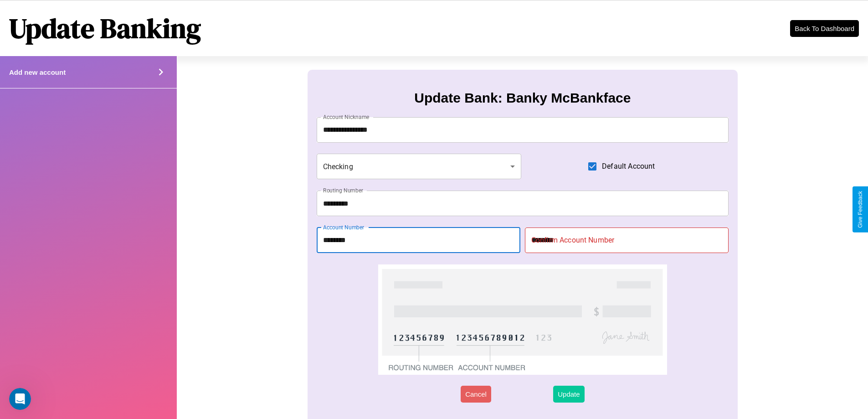 Image resolution: width=868 pixels, height=419 pixels. What do you see at coordinates (419, 167) in the screenshot?
I see `div: Checking` at bounding box center [419, 167].